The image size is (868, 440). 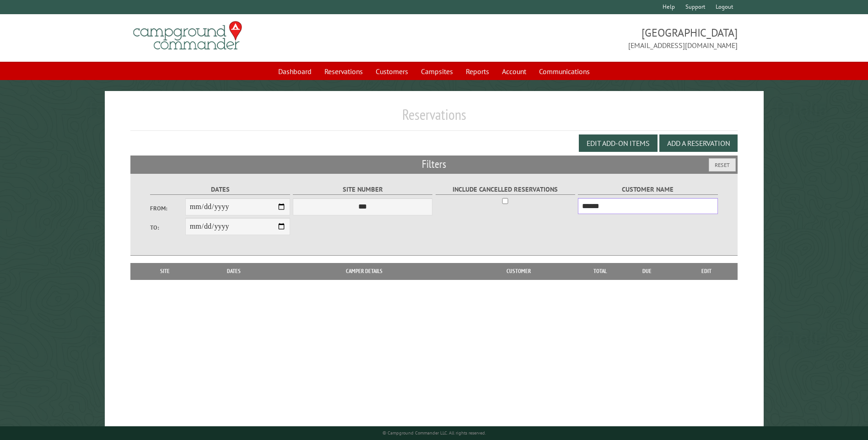 I want to click on label: Include Cancelled Reservations, so click(x=505, y=190).